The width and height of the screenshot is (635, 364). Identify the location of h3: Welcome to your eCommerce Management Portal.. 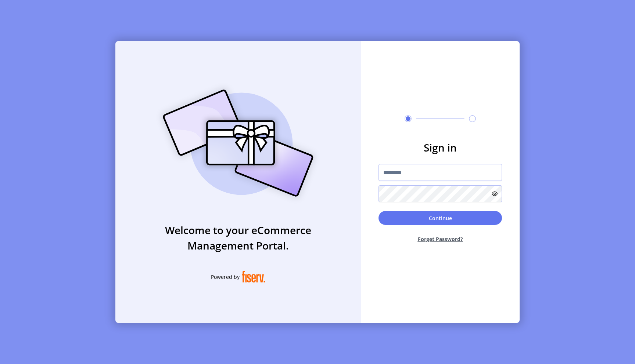
(238, 238).